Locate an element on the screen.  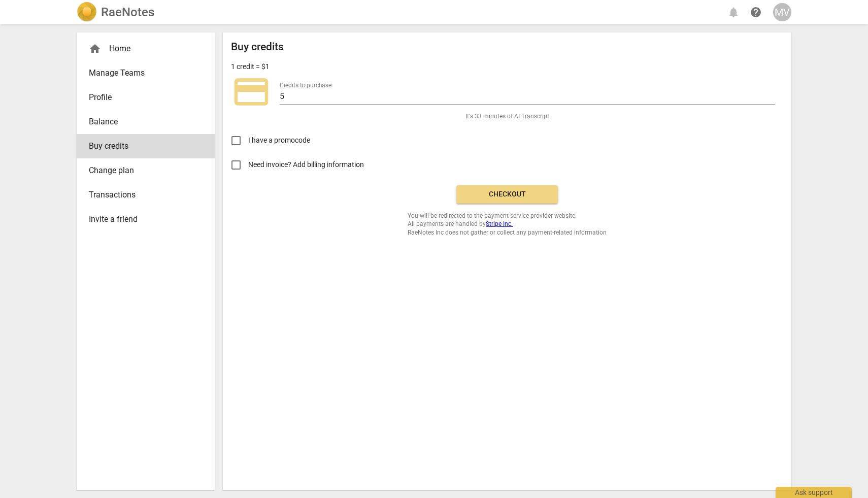
a: Invite a friend is located at coordinates (146, 219).